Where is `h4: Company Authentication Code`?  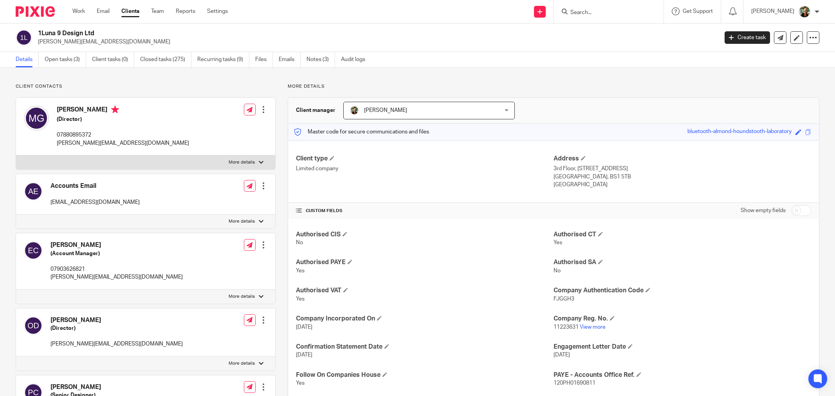 h4: Company Authentication Code is located at coordinates (683, 291).